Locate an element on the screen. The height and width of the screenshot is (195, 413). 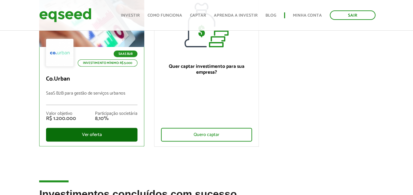
img: EqSeed is located at coordinates (65, 15).